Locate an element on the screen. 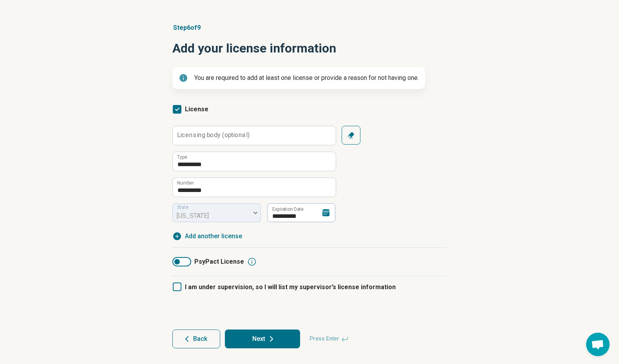  p: Step 6 of 9 is located at coordinates (309, 28).